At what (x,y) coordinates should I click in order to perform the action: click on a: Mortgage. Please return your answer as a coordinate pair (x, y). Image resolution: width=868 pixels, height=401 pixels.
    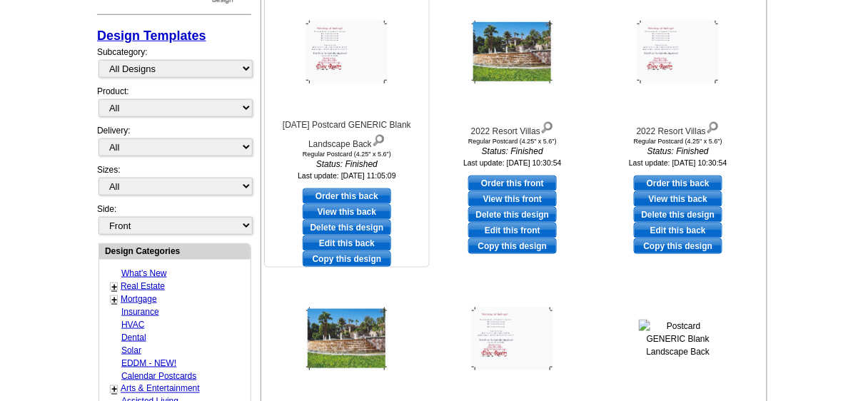
    Looking at the image, I should click on (139, 298).